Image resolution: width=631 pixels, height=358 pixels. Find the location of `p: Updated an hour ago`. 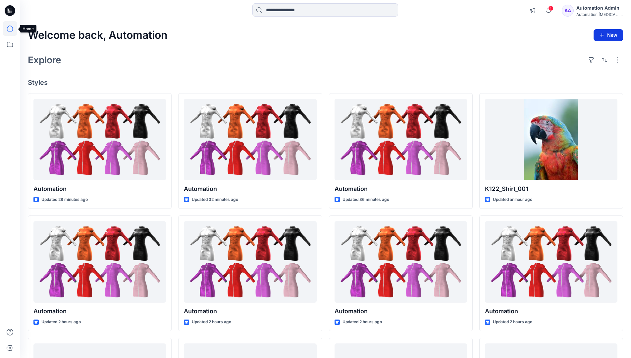

p: Updated an hour ago is located at coordinates (512, 199).